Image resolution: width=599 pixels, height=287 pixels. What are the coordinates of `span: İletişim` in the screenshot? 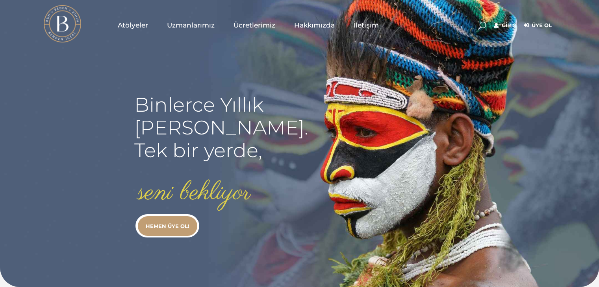 It's located at (366, 25).